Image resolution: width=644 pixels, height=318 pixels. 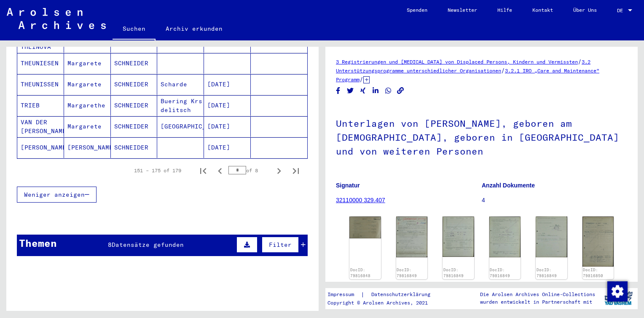 What do you see at coordinates (375, 91) in the screenshot?
I see `button: Share on LinkedIn` at bounding box center [375, 91].